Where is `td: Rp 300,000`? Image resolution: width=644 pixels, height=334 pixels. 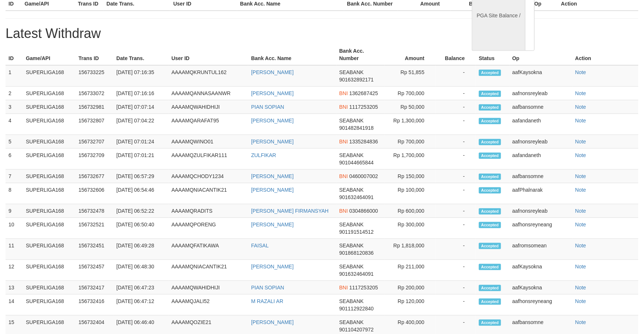 td: Rp 300,000 is located at coordinates (410, 228).